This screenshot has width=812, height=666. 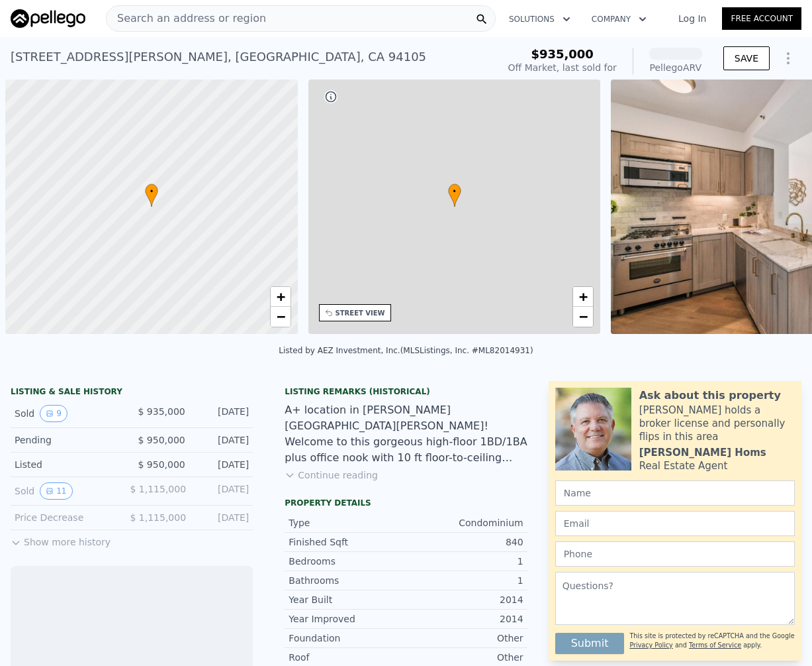 I want to click on input: Email, so click(x=675, y=523).